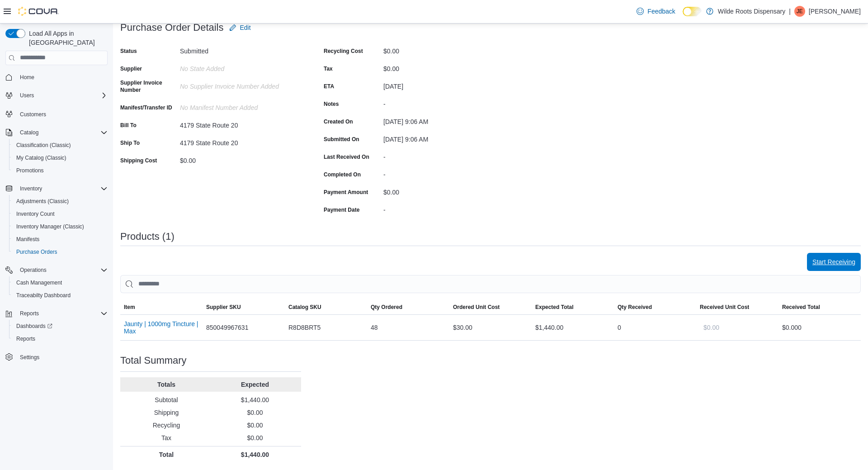 The image size is (868, 470). What do you see at coordinates (139, 161) in the screenshot?
I see `label: Shipping Cost` at bounding box center [139, 161].